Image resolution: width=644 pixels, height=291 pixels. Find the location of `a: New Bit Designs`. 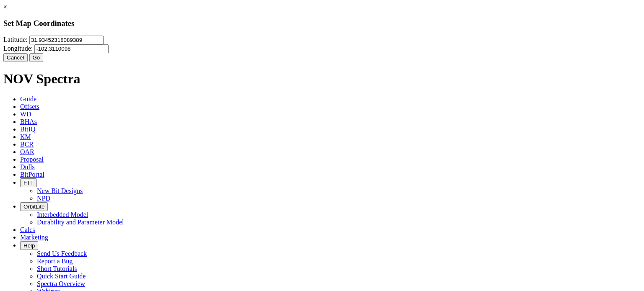

a: New Bit Designs is located at coordinates (59, 191).